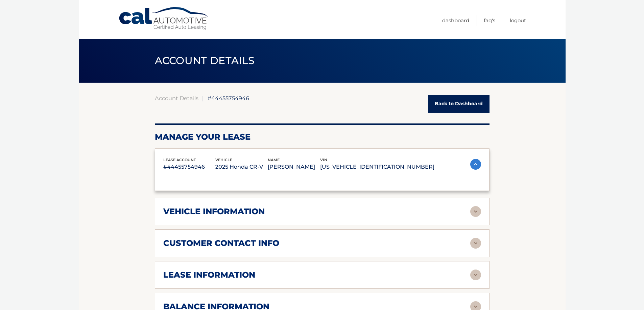 This screenshot has width=644, height=310. What do you see at coordinates (324, 160) in the screenshot?
I see `span: vin` at bounding box center [324, 160].